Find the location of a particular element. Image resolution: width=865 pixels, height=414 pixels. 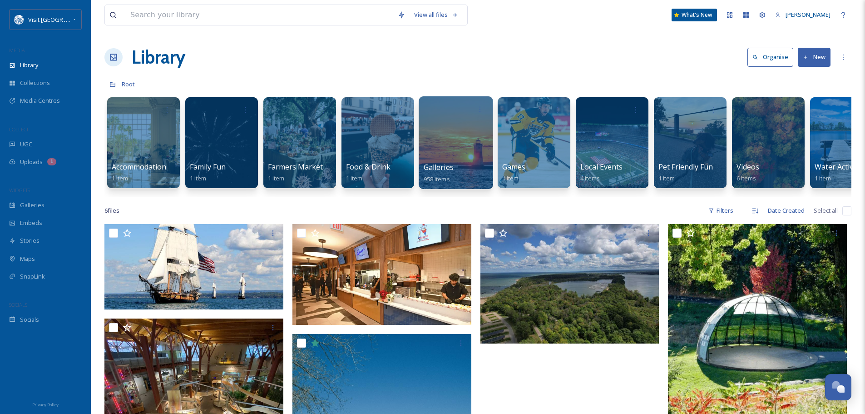

span: Socials is located at coordinates (30, 319).